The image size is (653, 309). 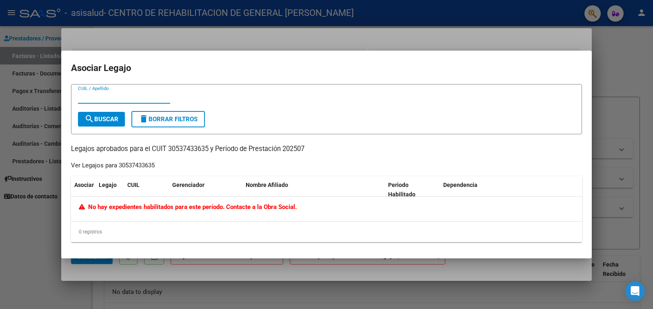 I want to click on datatable-header-cell: Nombre Afiliado, so click(x=314, y=190).